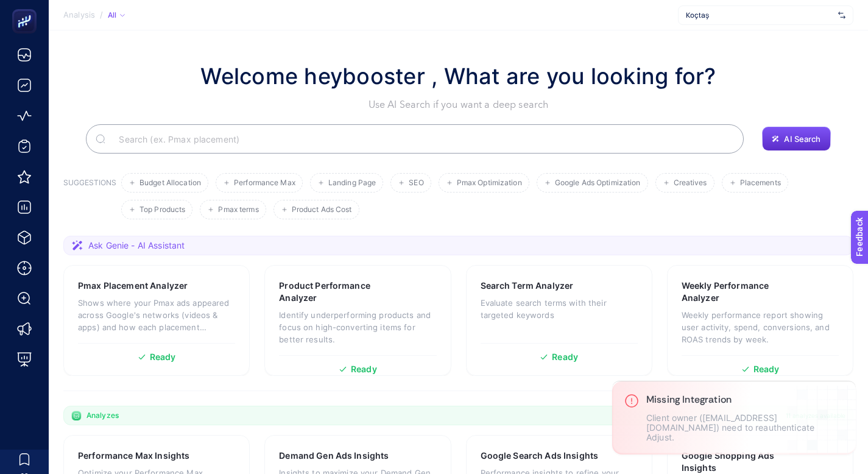  Describe the element at coordinates (170, 183) in the screenshot. I see `span: Budget Allocation` at that location.